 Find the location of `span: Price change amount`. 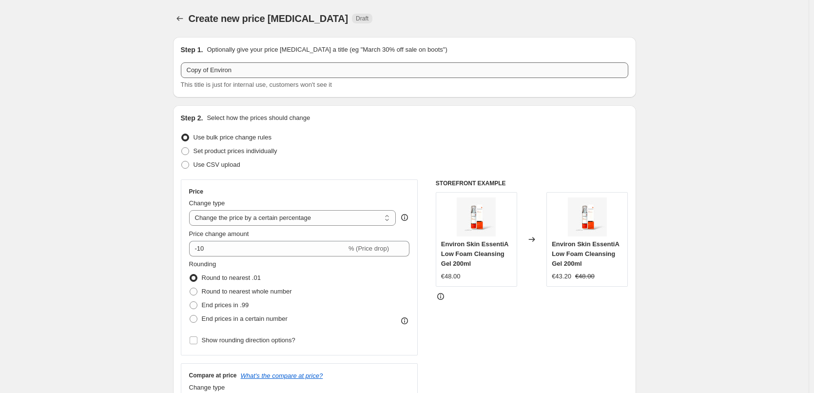

span: Price change amount is located at coordinates (219, 234).